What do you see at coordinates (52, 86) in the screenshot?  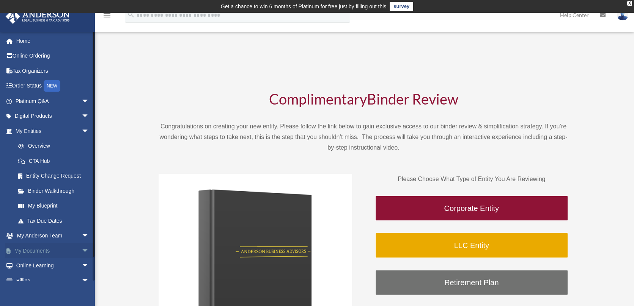 I see `div: NEW` at bounding box center [52, 86].